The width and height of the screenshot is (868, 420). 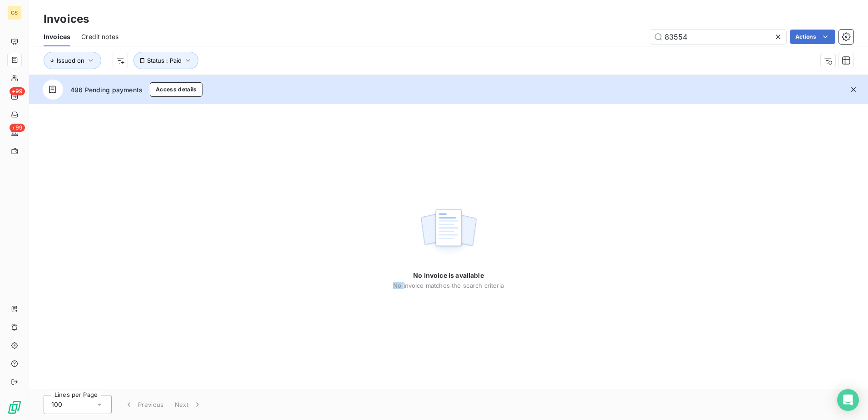 What do you see at coordinates (15, 407) in the screenshot?
I see `img: Logo LeanPay` at bounding box center [15, 407].